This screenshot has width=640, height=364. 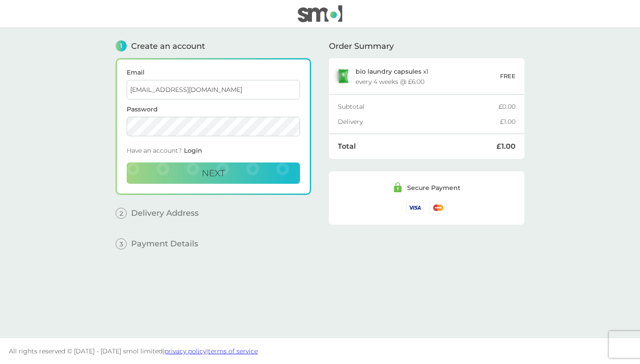 What do you see at coordinates (121, 213) in the screenshot?
I see `span: 2` at bounding box center [121, 213].